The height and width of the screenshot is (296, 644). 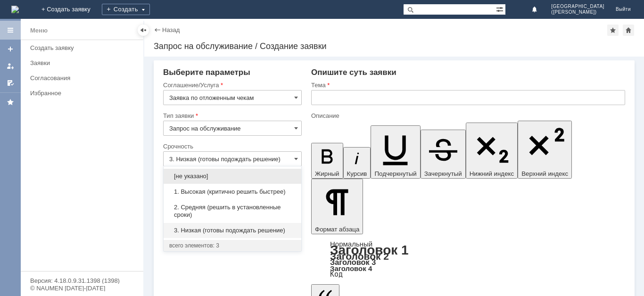 What do you see at coordinates (233, 230) in the screenshot?
I see `span: 3. Низкая (готовы подождать решение)` at bounding box center [233, 230].